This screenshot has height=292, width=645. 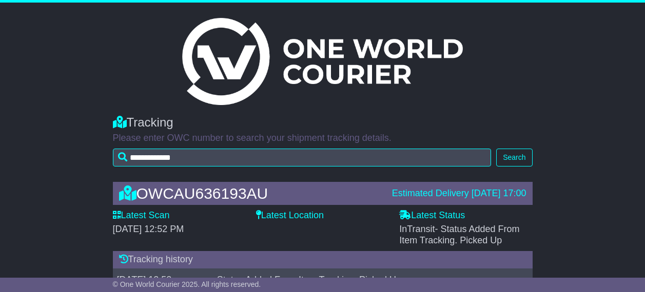 I want to click on label: Latest Location, so click(x=290, y=216).